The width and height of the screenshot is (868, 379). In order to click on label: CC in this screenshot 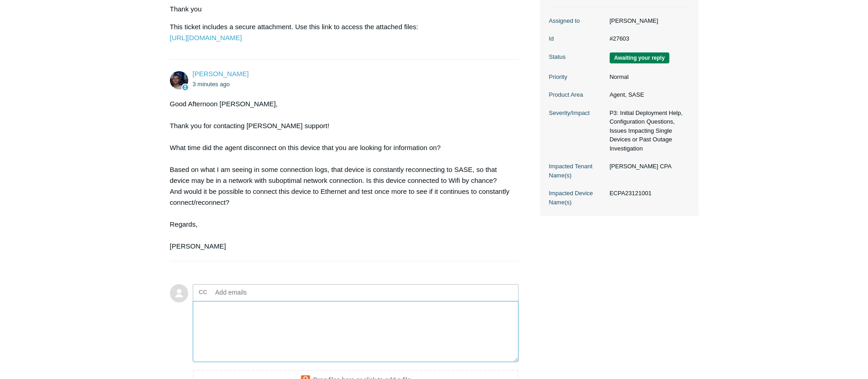, I will do `click(203, 292)`.